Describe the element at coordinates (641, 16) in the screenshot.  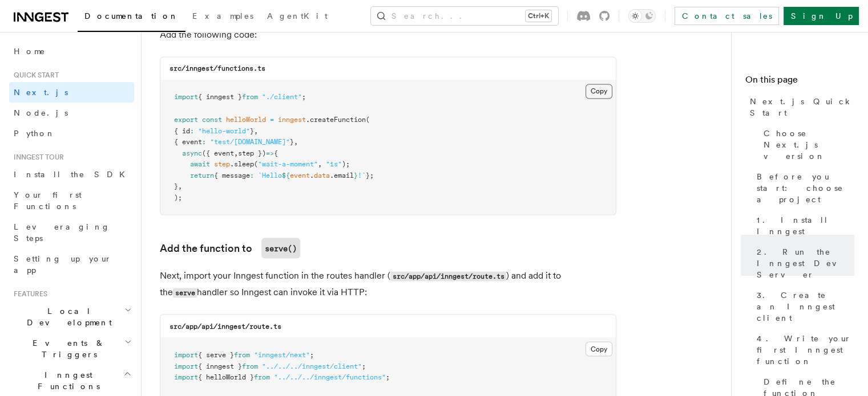
I see `button: Toggle dark mode` at that location.